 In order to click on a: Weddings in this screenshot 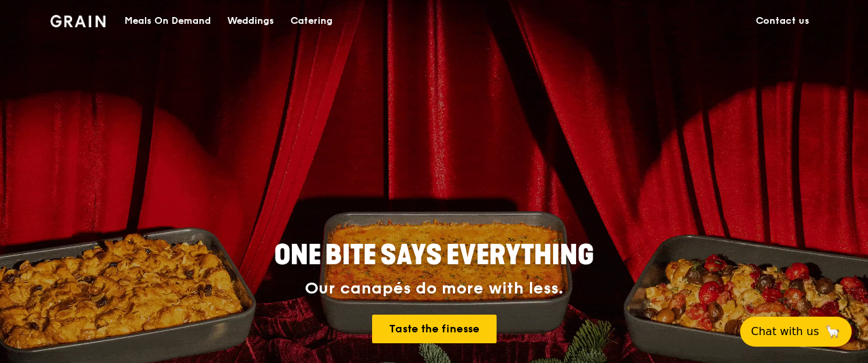, I will do `click(251, 21)`.